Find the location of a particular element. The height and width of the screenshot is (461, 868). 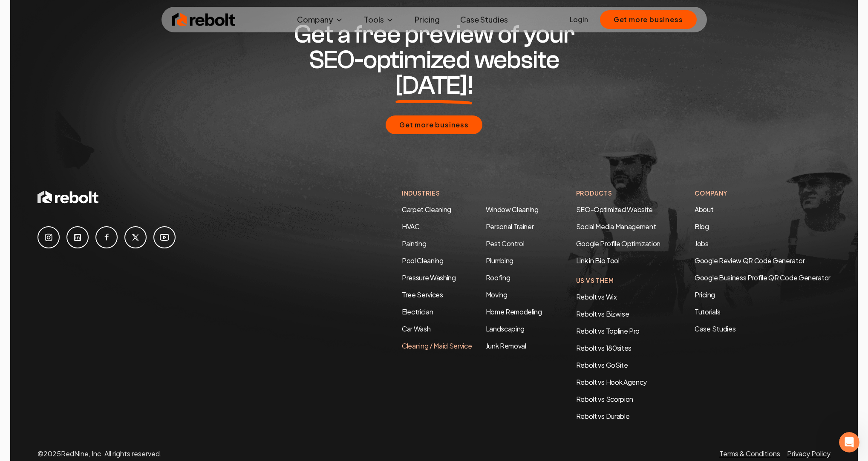

a: Link in Bio Tool is located at coordinates (598, 260).